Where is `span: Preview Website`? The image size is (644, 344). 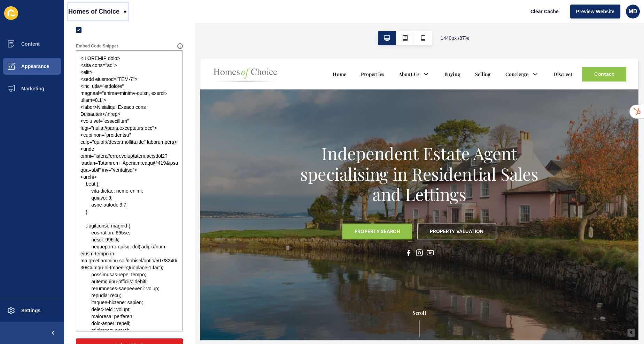
span: Preview Website is located at coordinates (595, 12).